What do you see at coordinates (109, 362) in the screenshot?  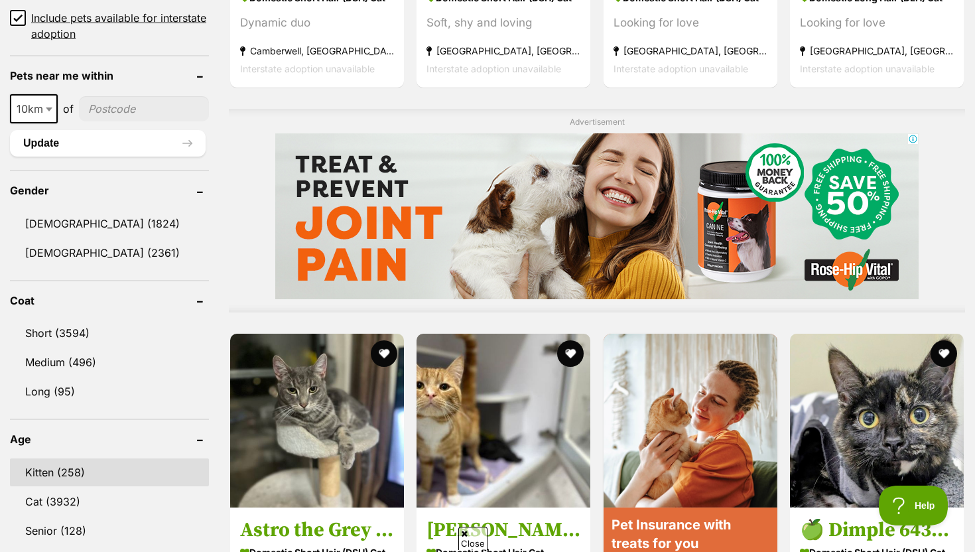 I see `a: Medium (496)` at bounding box center [109, 362].